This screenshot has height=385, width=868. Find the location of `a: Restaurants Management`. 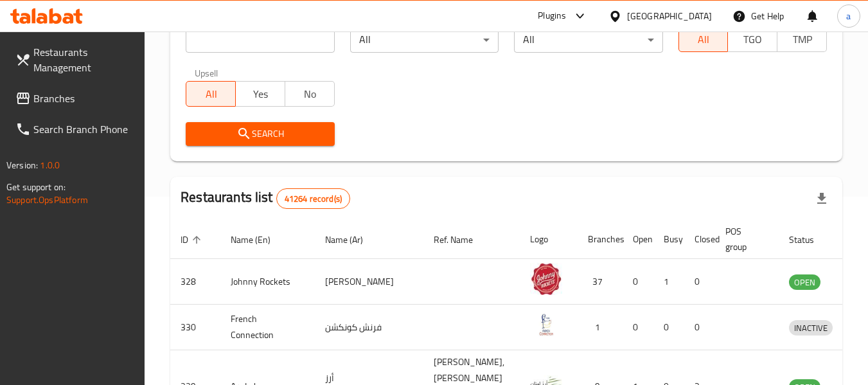

a: Restaurants Management is located at coordinates (75, 60).